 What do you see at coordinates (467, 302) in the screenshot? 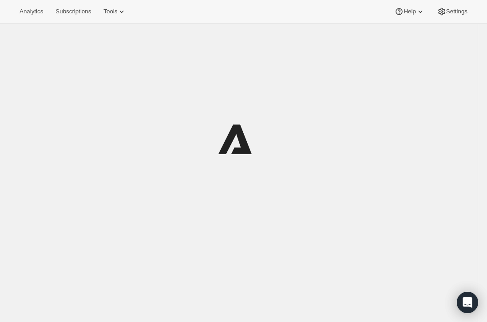
I see `div: Open Intercom Messenger` at bounding box center [467, 302].